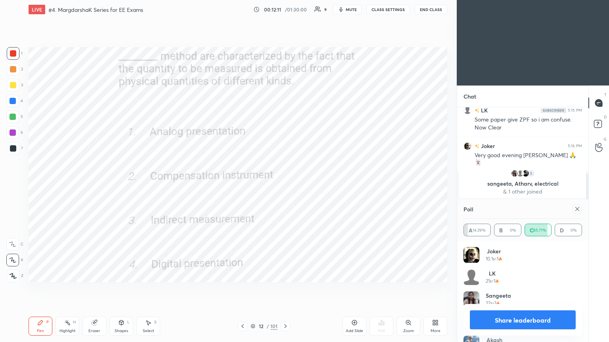 The image size is (609, 342). Describe the element at coordinates (15, 244) in the screenshot. I see `div: C` at that location.